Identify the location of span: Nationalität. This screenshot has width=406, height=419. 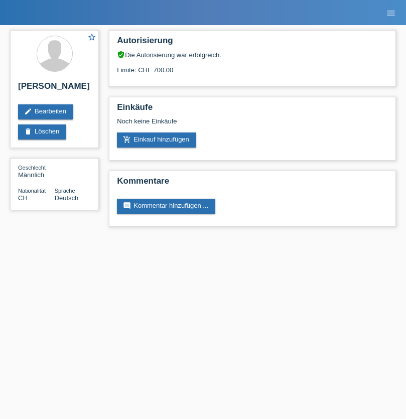
(32, 191).